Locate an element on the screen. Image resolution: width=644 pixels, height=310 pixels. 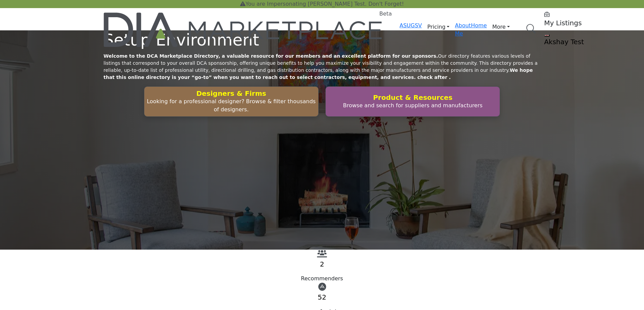
h5: My Listings is located at coordinates (586, 23).